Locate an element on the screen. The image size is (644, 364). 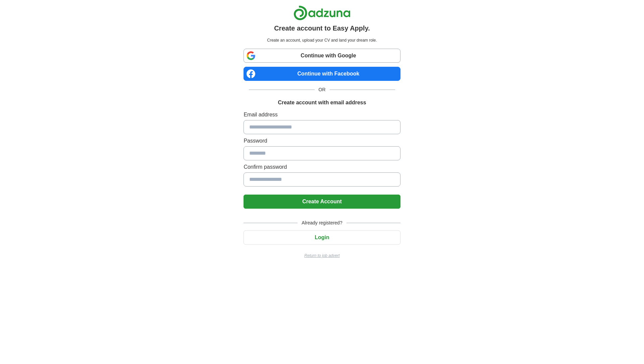
button: Login is located at coordinates (322, 238).